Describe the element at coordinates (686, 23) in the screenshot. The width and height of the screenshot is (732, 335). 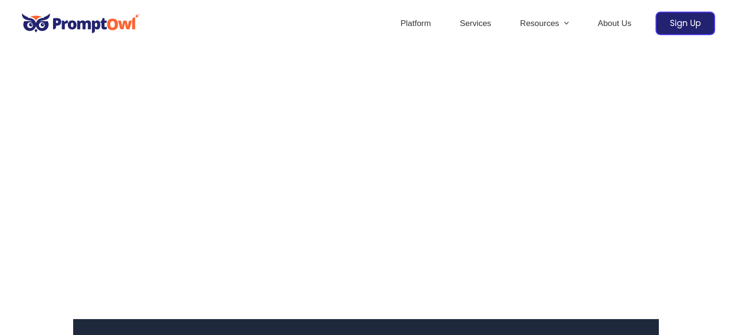
I see `a: Sign Up` at that location.